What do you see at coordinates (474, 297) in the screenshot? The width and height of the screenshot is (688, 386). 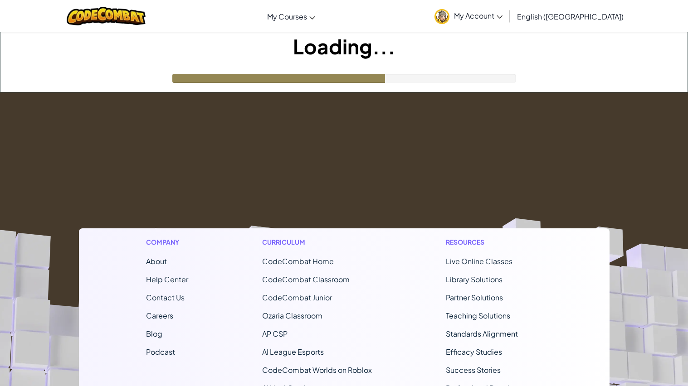 I see `a: Partner Solutions` at bounding box center [474, 297].